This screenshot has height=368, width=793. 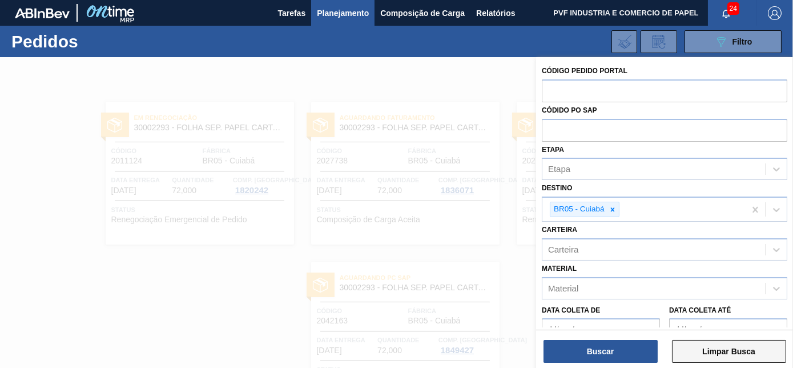 I want to click on label: Código Pedido Portal, so click(x=585, y=71).